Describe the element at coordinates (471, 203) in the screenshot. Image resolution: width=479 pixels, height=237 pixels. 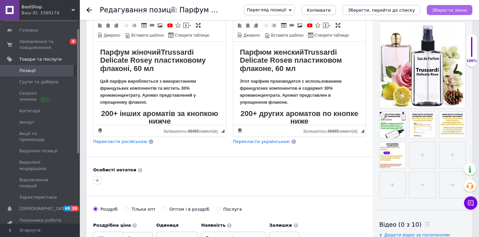
I see `button: Чат з покупцем` at that location.